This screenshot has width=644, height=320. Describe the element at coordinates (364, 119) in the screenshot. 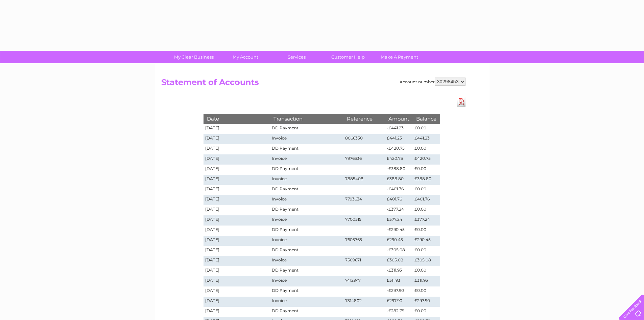

I see `th: Reference` at that location.